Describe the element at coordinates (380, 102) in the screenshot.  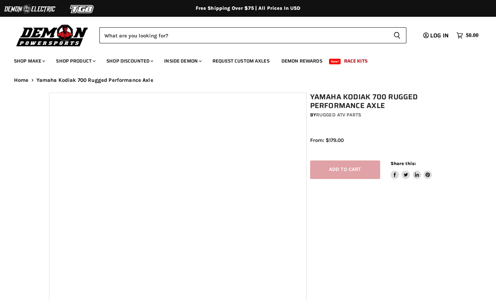
I see `h1: Yamaha Kodiak 700 Rugged Performance Axle` at that location.